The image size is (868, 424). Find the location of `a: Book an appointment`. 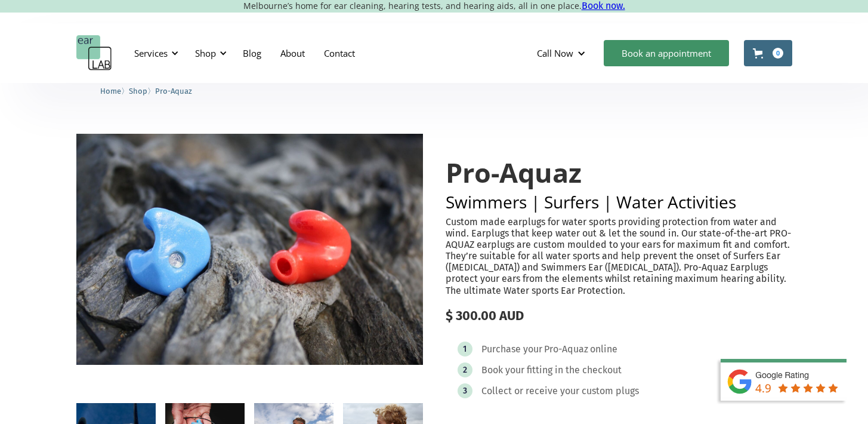

a: Book an appointment is located at coordinates (667, 53).